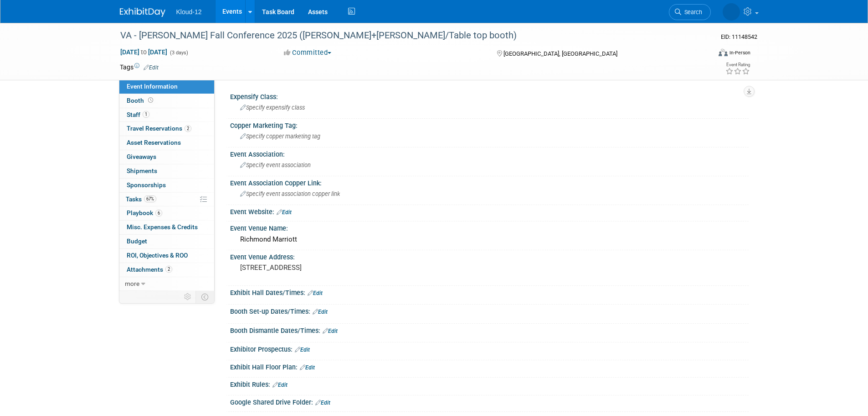  I want to click on a: Shipments, so click(166, 171).